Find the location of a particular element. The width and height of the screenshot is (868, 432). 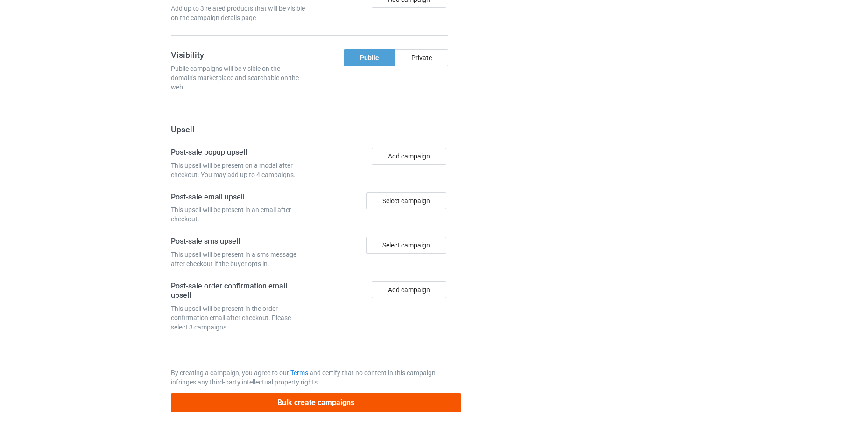

h3: Upsell is located at coordinates (309, 129).